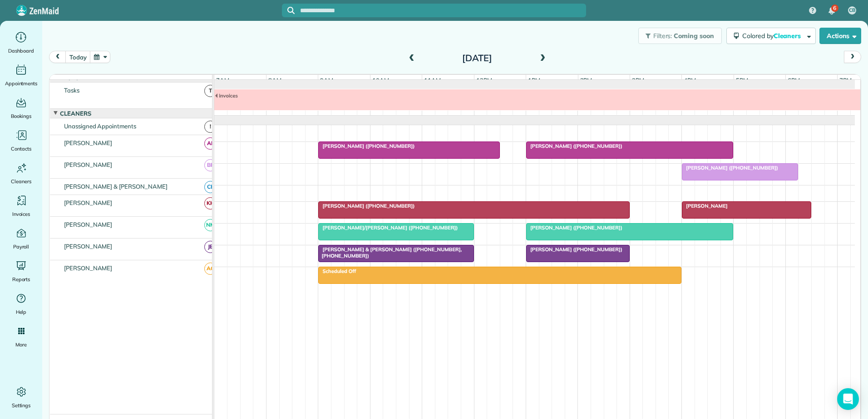  I want to click on span: NM, so click(210, 225).